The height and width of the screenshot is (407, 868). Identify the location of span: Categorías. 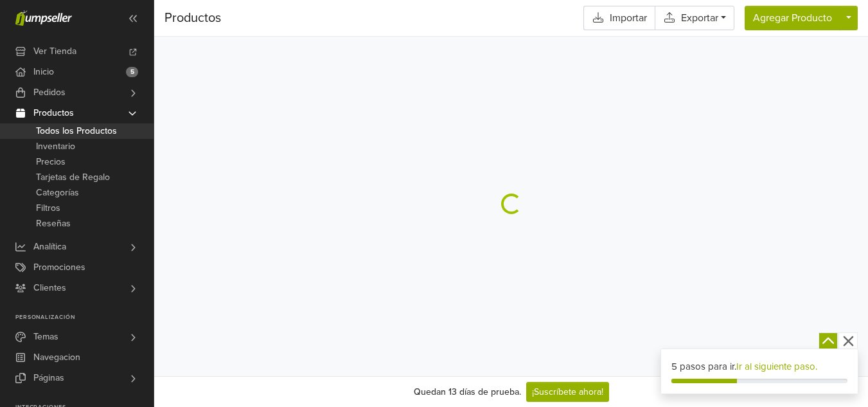
(57, 193).